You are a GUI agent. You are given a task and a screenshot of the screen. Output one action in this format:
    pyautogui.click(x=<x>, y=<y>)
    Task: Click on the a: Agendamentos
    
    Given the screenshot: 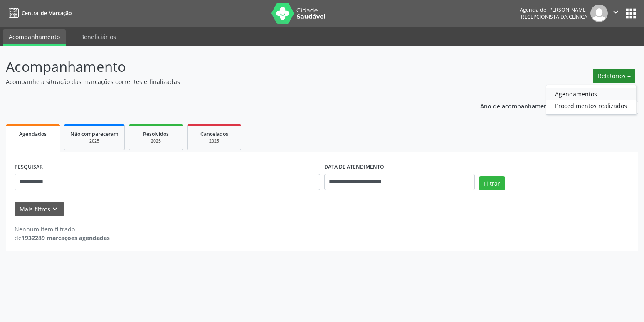 What is the action you would take?
    pyautogui.click(x=591, y=94)
    